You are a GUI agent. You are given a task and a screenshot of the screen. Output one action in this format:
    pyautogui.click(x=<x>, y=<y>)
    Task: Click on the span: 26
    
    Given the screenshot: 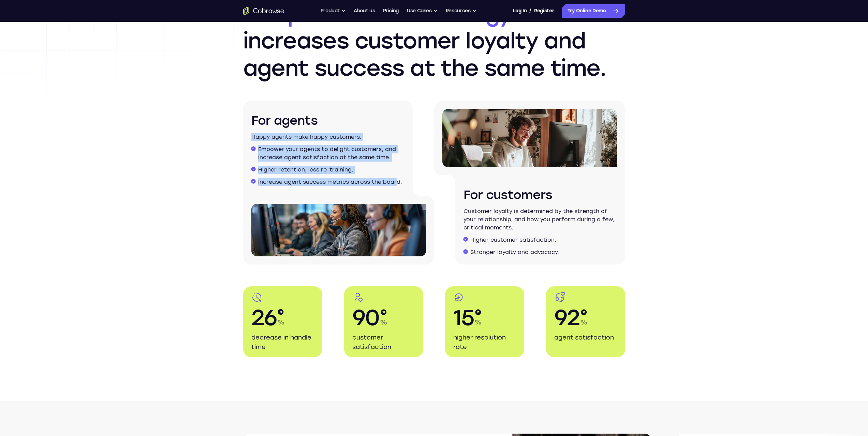 What is the action you would take?
    pyautogui.click(x=264, y=318)
    